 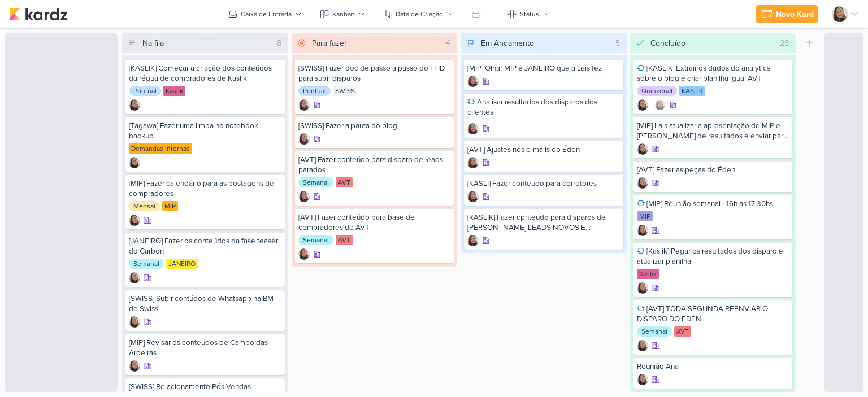 What do you see at coordinates (656, 91) in the screenshot?
I see `div: Quinzenal` at bounding box center [656, 91].